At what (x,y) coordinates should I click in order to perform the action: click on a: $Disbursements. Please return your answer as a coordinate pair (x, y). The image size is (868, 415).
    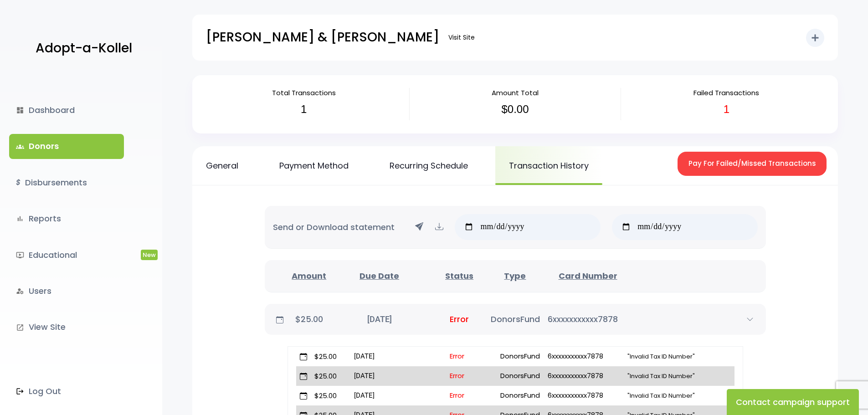
    Looking at the image, I should click on (66, 183).